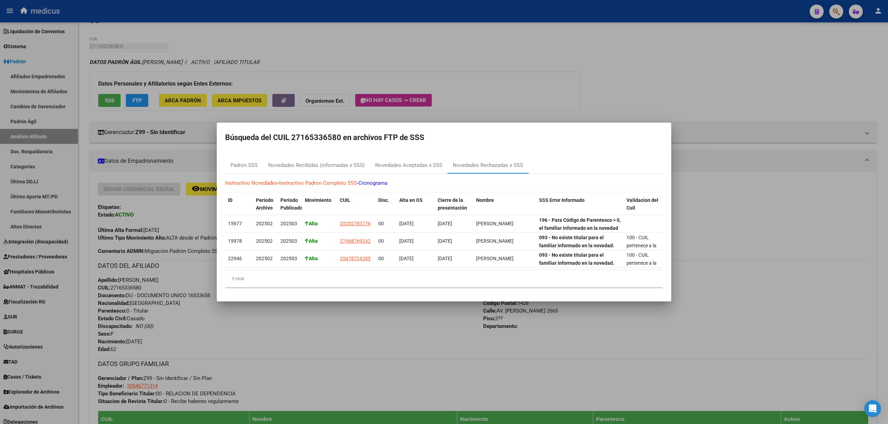 This screenshot has width=888, height=424. Describe the element at coordinates (643, 205) in the screenshot. I see `datatable-header-cell: Validacion del Cuil` at that location.